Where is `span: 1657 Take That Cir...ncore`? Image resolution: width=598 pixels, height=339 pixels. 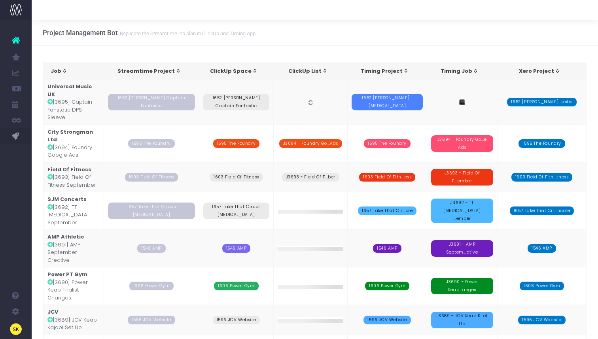
span: 1657 Take That Cir...ncore is located at coordinates (541, 211).